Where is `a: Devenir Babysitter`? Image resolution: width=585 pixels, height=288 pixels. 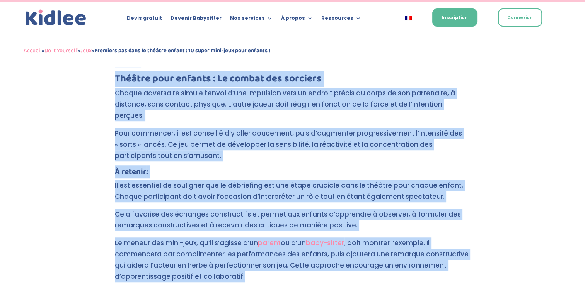 a: Devenir Babysitter is located at coordinates (196, 20).